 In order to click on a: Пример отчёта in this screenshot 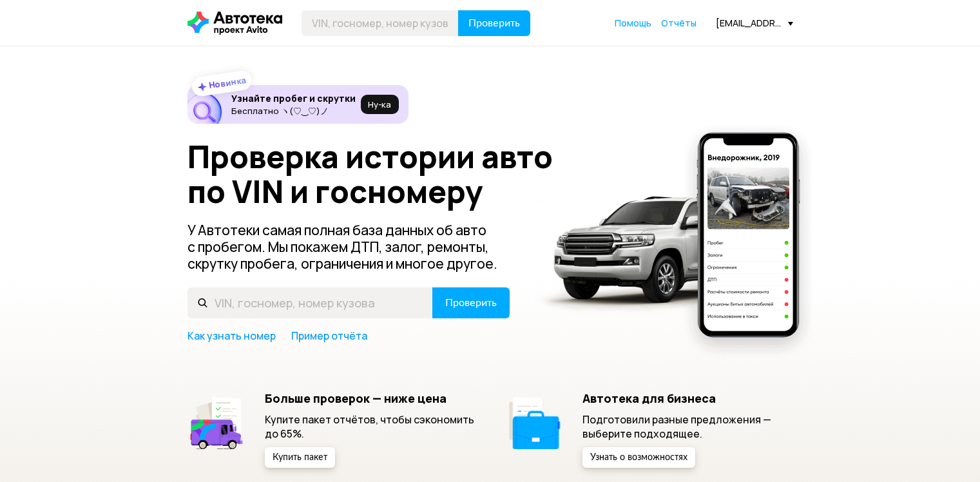, I will do `click(330, 335)`.